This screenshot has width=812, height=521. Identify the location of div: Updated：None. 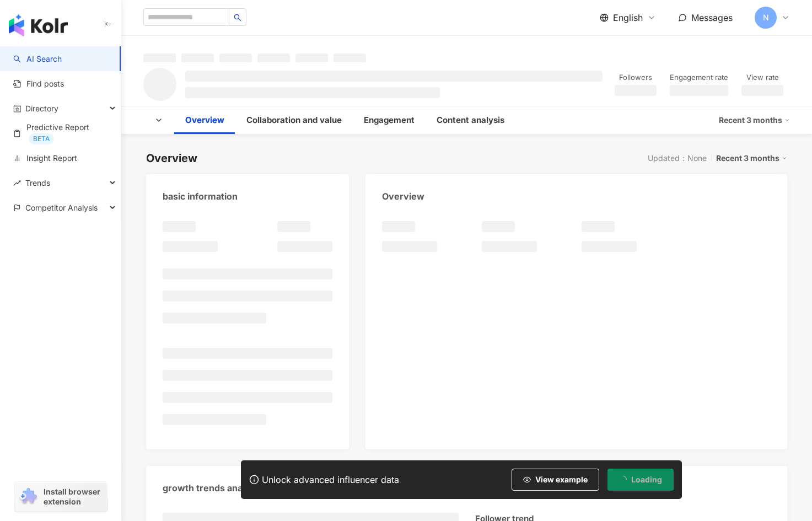
(677, 158).